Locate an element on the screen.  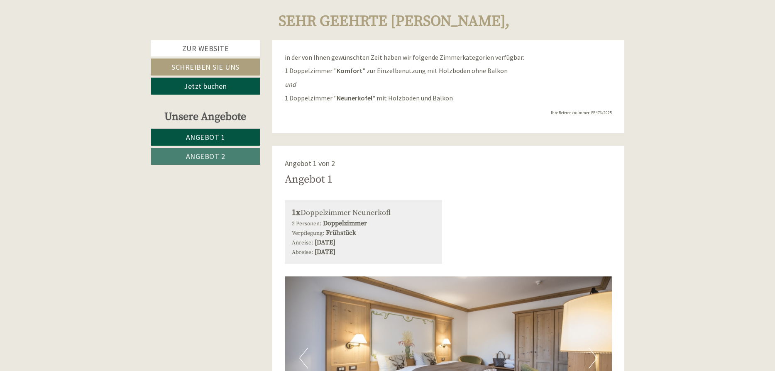
p: 1 Doppelzimmer " " zur Einzelbenutzung mit Holzboden ohne Balkon is located at coordinates (448, 71).